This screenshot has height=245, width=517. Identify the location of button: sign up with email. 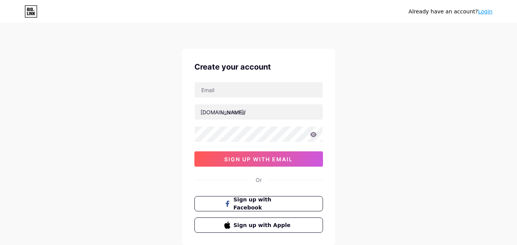
(259, 159).